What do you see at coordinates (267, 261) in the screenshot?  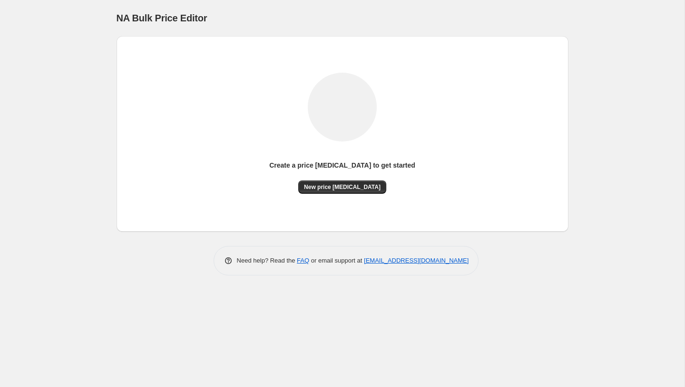 I see `span: Need help? Read the` at bounding box center [267, 261].